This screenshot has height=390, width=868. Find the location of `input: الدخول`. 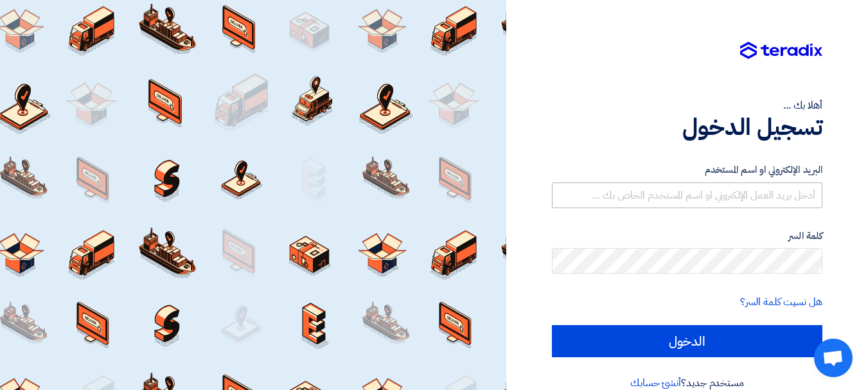

input: الدخول is located at coordinates (687, 341).